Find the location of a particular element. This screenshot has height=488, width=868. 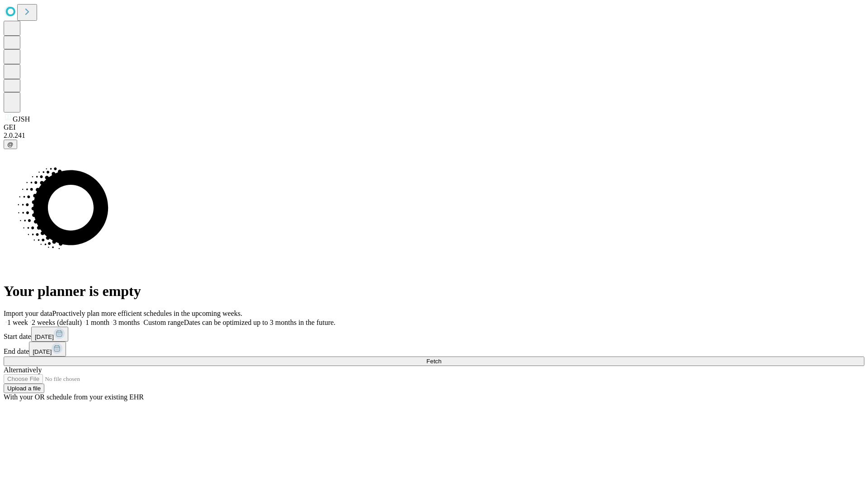

div: Start date is located at coordinates (434, 334).